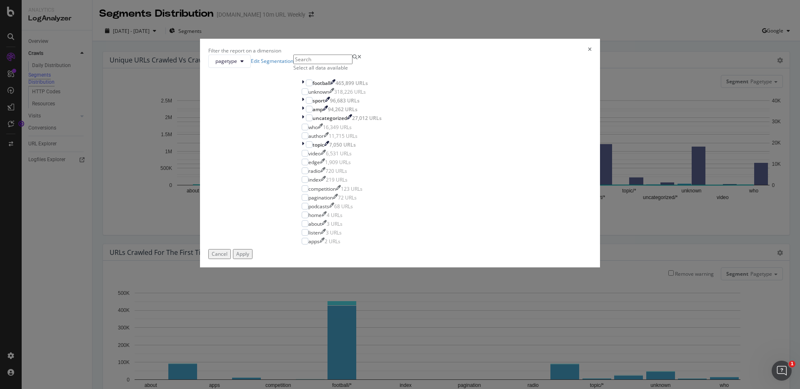 This screenshot has width=800, height=389. What do you see at coordinates (318, 109) in the screenshot?
I see `div: amp` at bounding box center [318, 109].